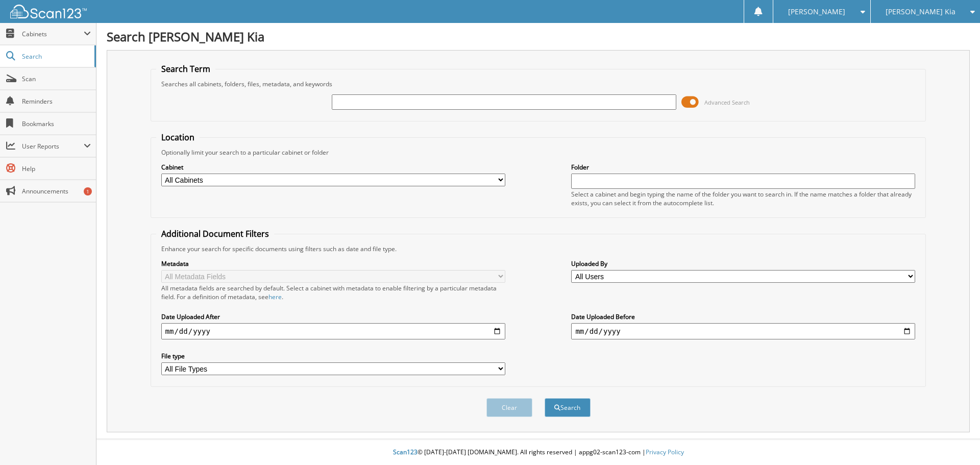  I want to click on a: here, so click(275, 297).